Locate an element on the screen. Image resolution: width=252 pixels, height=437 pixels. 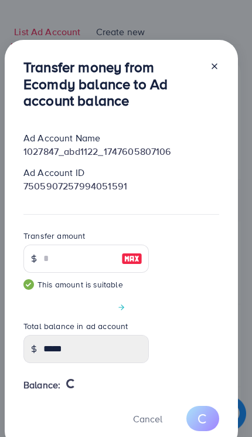
div: 1027847_abd1122_1747605807106 is located at coordinates (121, 151).